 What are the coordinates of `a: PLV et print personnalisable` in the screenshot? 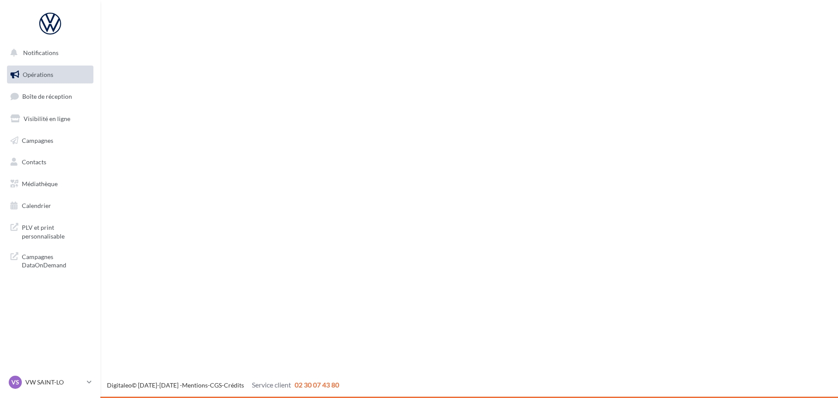 It's located at (50, 231).